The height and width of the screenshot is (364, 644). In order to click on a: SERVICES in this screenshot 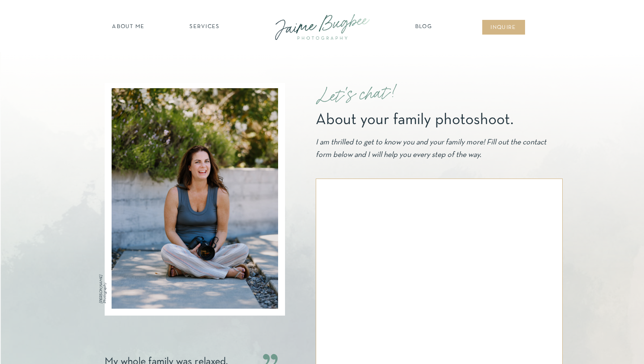, I will do `click(205, 27)`.